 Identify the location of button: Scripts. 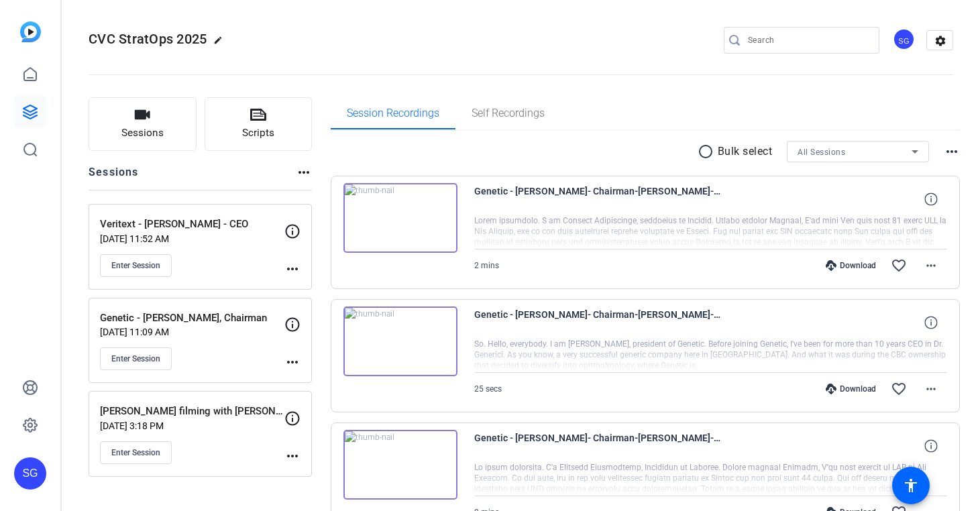
(258, 124).